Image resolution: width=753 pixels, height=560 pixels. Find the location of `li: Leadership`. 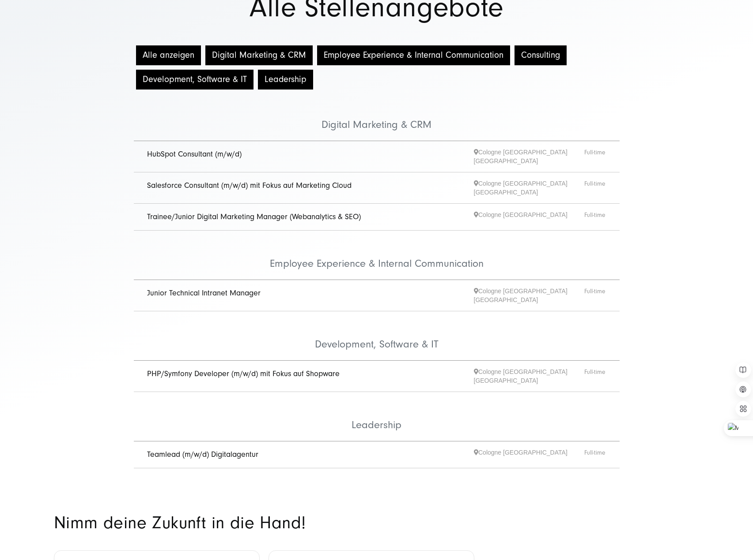

li: Leadership is located at coordinates (377, 417).